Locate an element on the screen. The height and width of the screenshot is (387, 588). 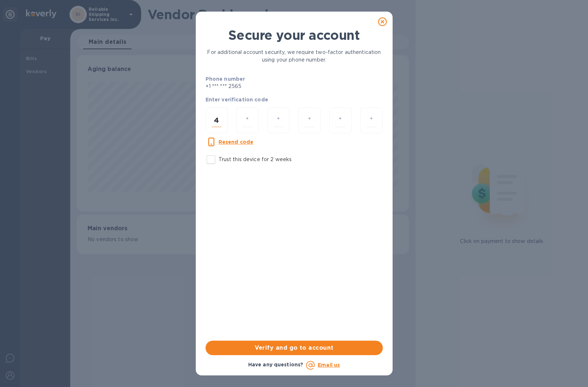
u: Resend code is located at coordinates (236, 142).